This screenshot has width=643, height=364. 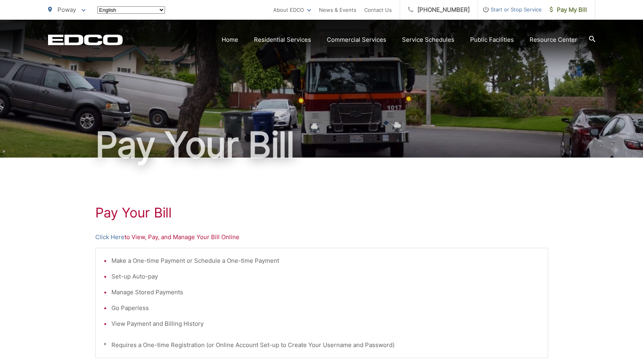 What do you see at coordinates (356, 40) in the screenshot?
I see `a: Commercial Services` at bounding box center [356, 40].